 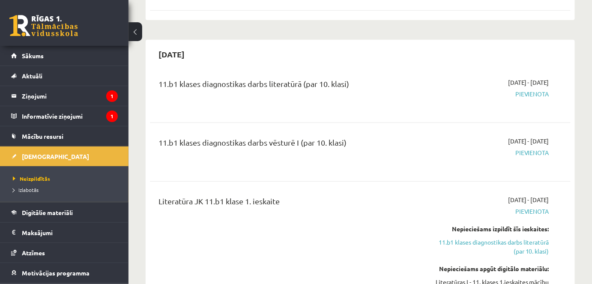 What do you see at coordinates (32, 76) in the screenshot?
I see `span: Aktuāli` at bounding box center [32, 76].